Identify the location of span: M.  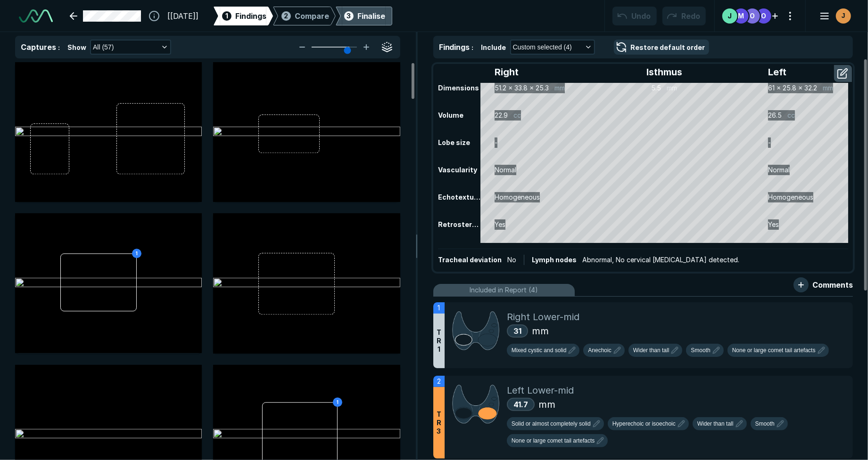
(741, 16).